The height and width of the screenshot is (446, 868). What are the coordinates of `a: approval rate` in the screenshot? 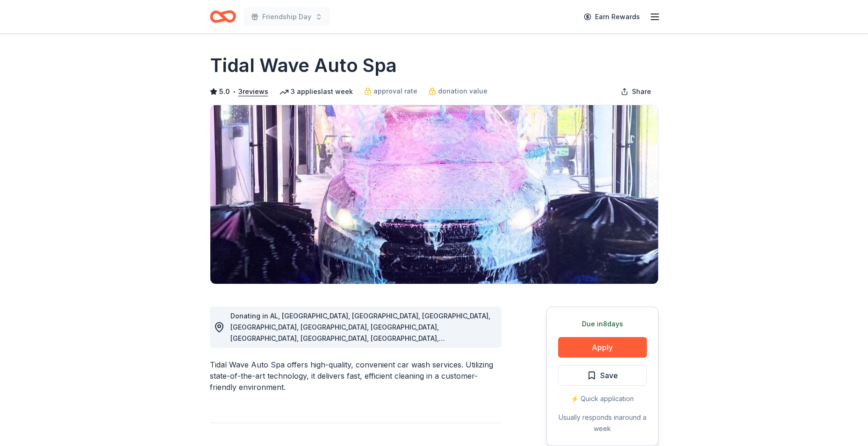 It's located at (391, 91).